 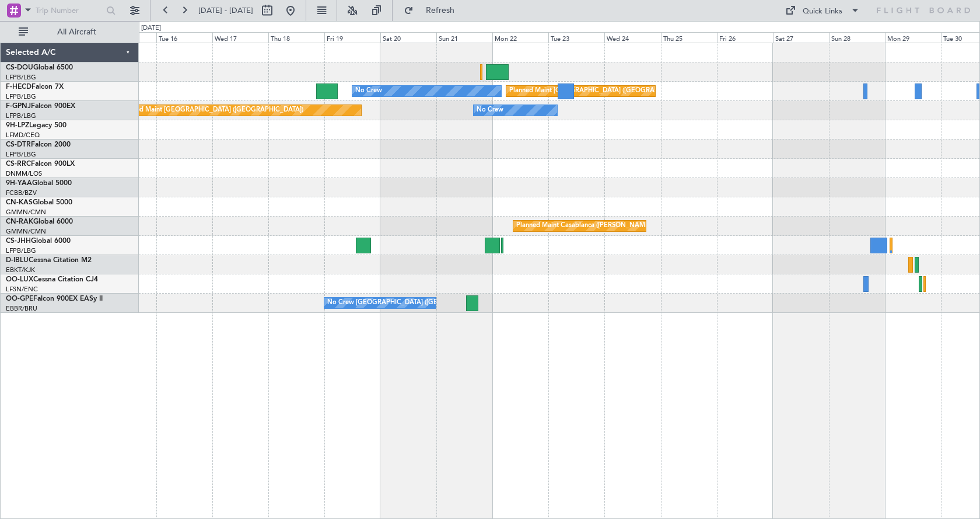 I want to click on span: 9H-YAA, so click(x=19, y=183).